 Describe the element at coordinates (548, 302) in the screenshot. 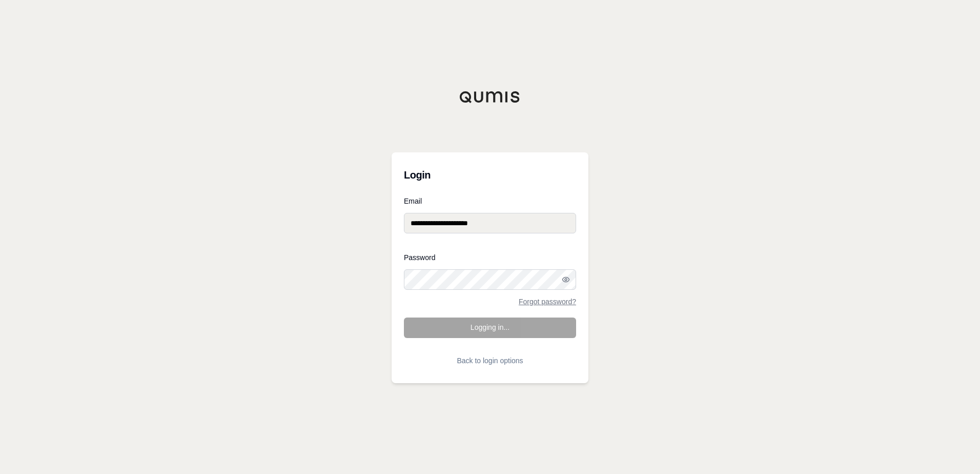

I see `a: Forgot password?` at that location.